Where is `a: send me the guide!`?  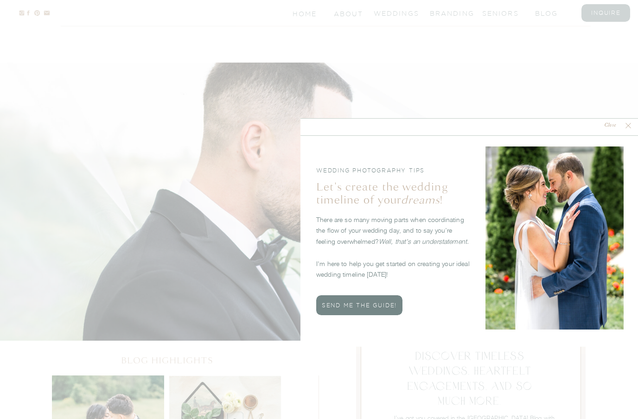 a: send me the guide! is located at coordinates (359, 305).